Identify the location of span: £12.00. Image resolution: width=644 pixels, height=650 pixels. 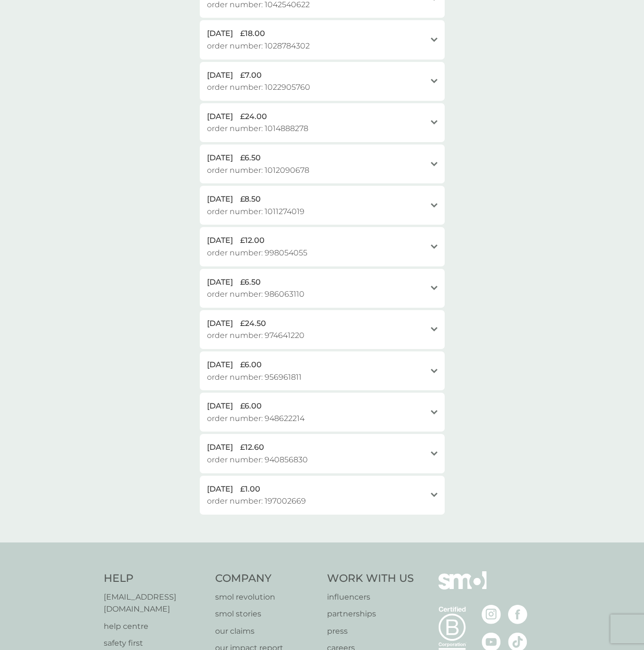
(252, 240).